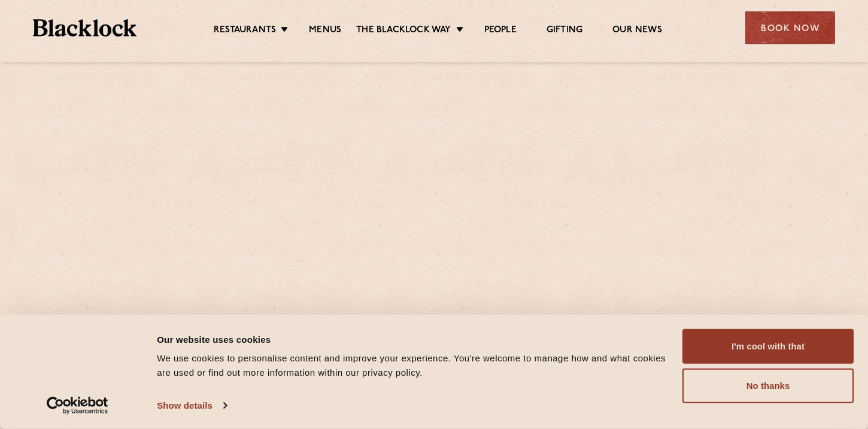  Describe the element at coordinates (325, 31) in the screenshot. I see `a: Menus` at that location.